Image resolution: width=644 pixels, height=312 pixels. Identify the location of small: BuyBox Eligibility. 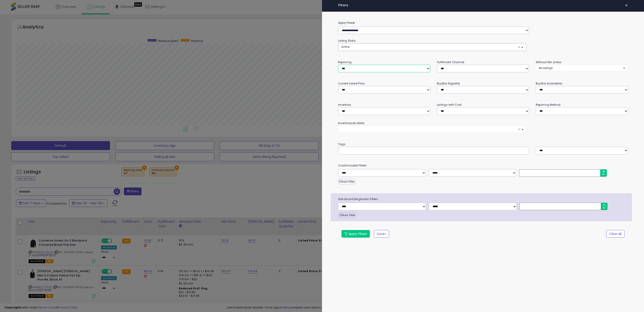
(449, 83).